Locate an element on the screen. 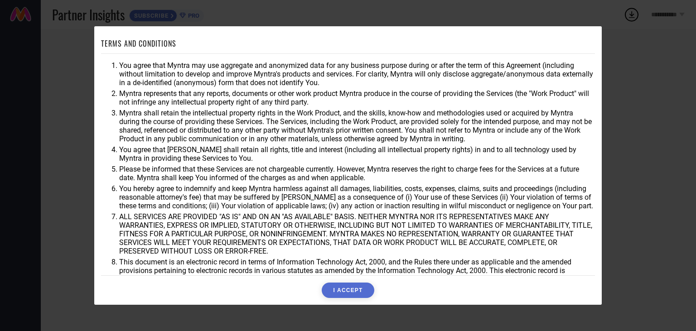 This screenshot has width=696, height=331. li: You hereby agree to indemnify and keep Myntra harmless against all damages, liabilities, costs, e... is located at coordinates (357, 197).